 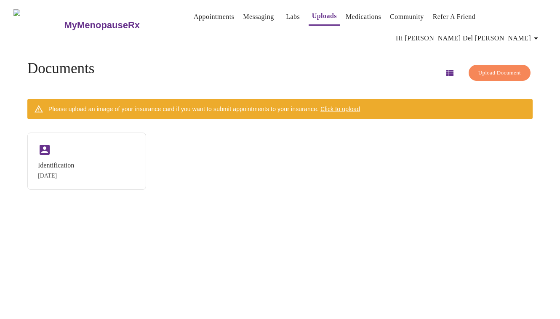 I want to click on button: Upload Document, so click(x=499, y=73).